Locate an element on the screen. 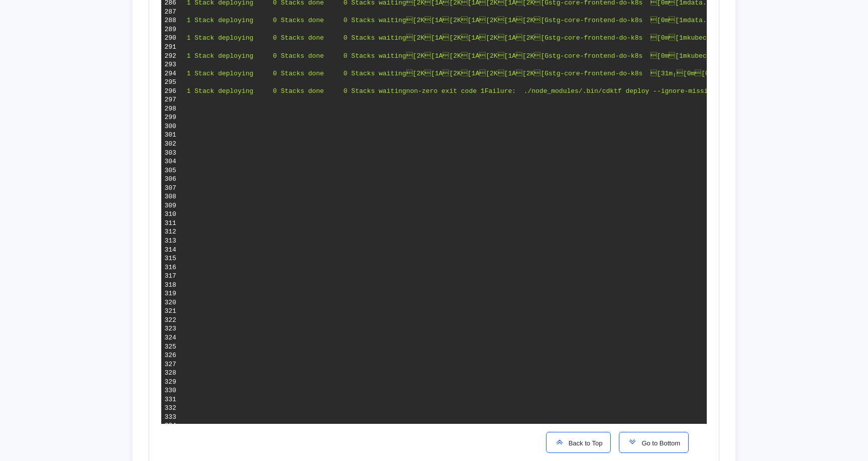 The width and height of the screenshot is (868, 461). div: 334 is located at coordinates (172, 426).